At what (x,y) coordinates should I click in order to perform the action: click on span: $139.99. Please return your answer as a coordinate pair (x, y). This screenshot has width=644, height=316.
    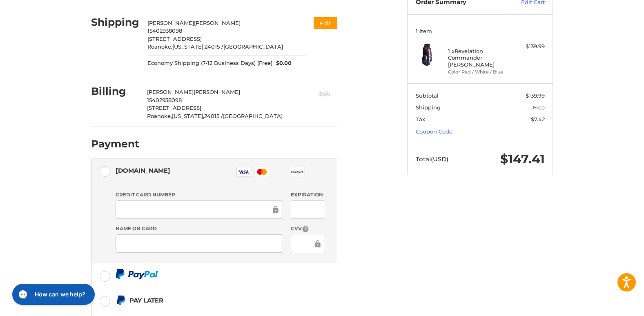
    Looking at the image, I should click on (535, 95).